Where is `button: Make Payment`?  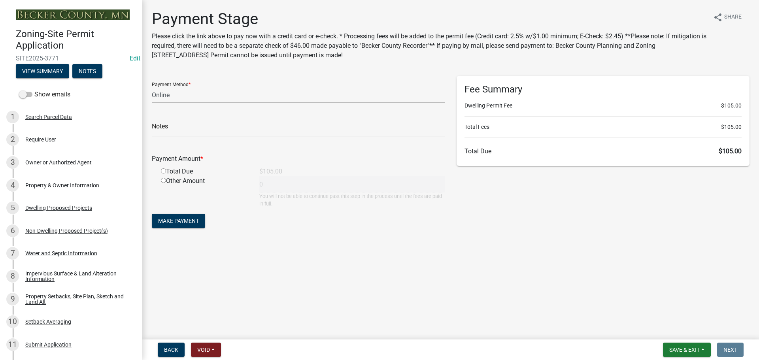 button: Make Payment is located at coordinates (178, 221).